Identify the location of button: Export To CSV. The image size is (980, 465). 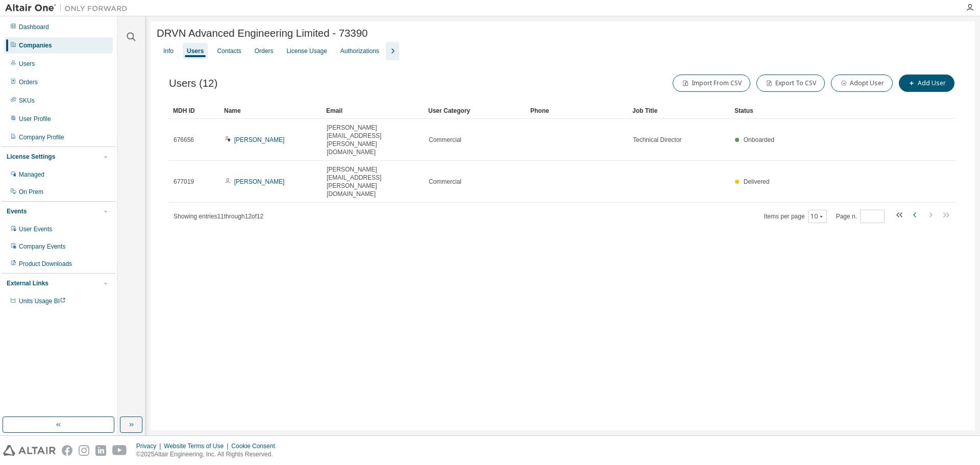
(791, 83).